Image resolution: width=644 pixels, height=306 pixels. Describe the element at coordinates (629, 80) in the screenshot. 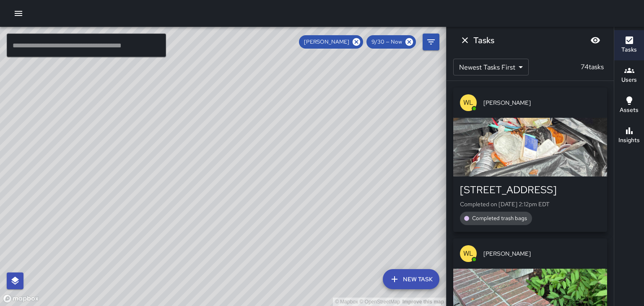

I see `h6: Users` at that location.